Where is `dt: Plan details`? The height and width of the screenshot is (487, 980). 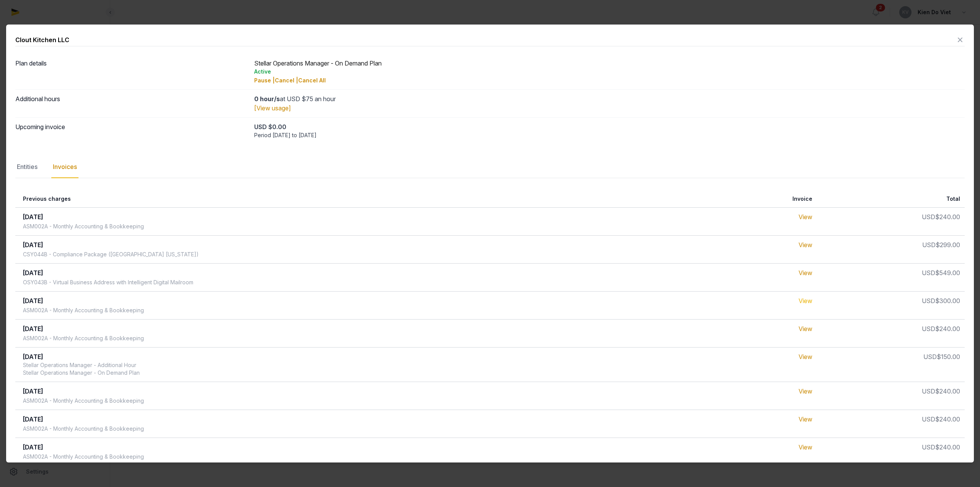 dt: Plan details is located at coordinates (132, 72).